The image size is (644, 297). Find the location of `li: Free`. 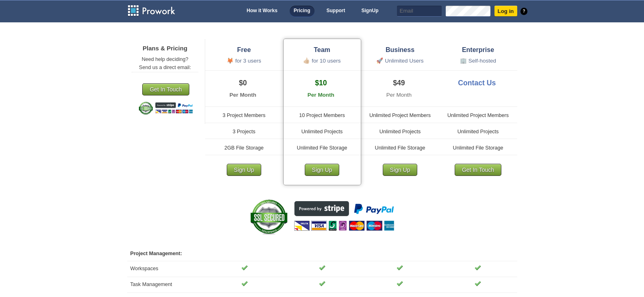

li: Free is located at coordinates (244, 55).